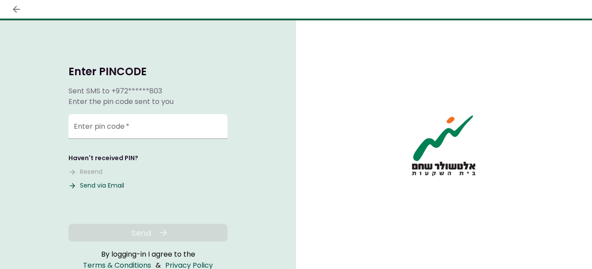 The height and width of the screenshot is (269, 592). I want to click on button: Send, so click(148, 232).